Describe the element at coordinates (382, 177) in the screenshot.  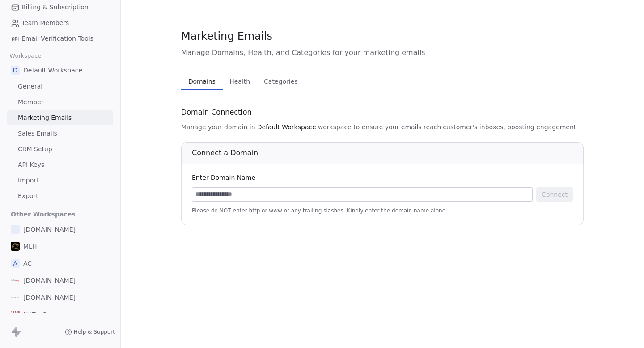
I see `div: Enter Domain Name` at that location.